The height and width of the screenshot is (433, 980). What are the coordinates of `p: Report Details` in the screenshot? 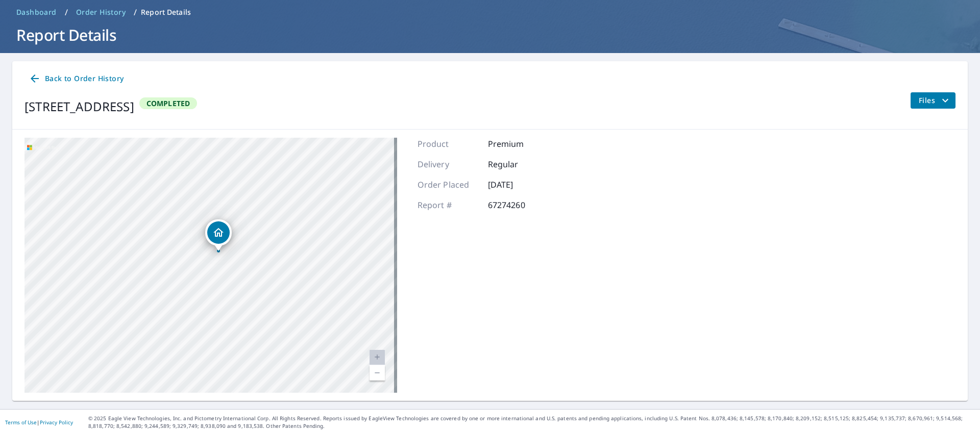 It's located at (166, 12).